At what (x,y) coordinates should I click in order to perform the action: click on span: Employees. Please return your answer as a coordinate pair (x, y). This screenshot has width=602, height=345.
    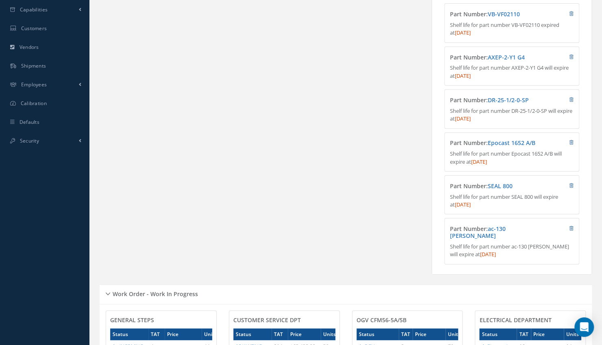
    Looking at the image, I should click on (34, 84).